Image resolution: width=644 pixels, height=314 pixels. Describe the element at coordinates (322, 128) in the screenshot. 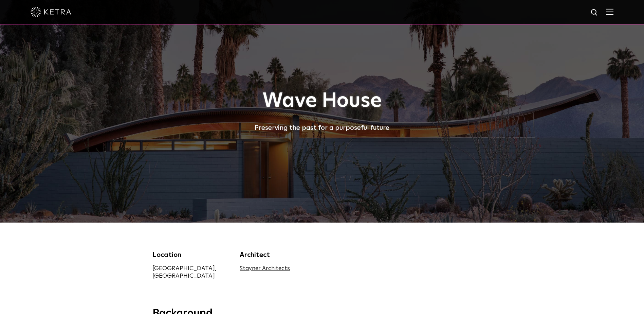

I see `div: Preserving the past for a purposeful future` at that location.